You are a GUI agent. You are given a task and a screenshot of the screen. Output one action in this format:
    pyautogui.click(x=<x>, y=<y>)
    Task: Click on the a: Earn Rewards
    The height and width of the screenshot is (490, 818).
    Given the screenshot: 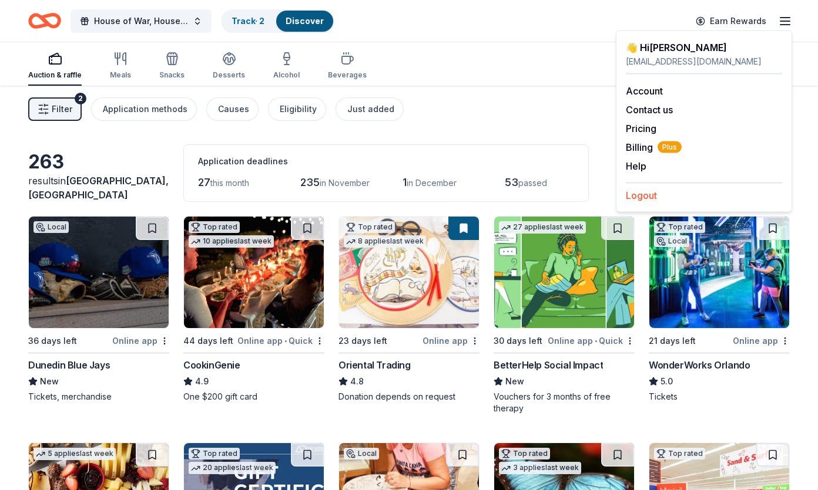 What is the action you would take?
    pyautogui.click(x=731, y=21)
    